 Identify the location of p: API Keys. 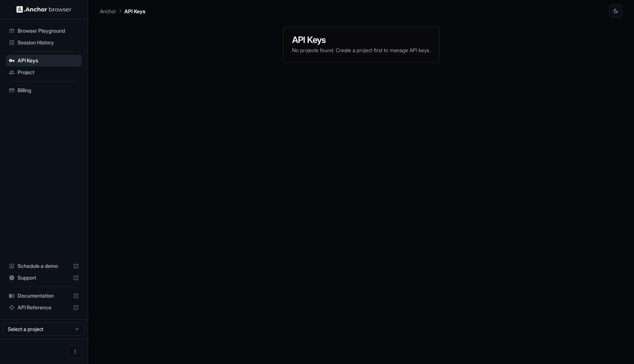
(135, 11).